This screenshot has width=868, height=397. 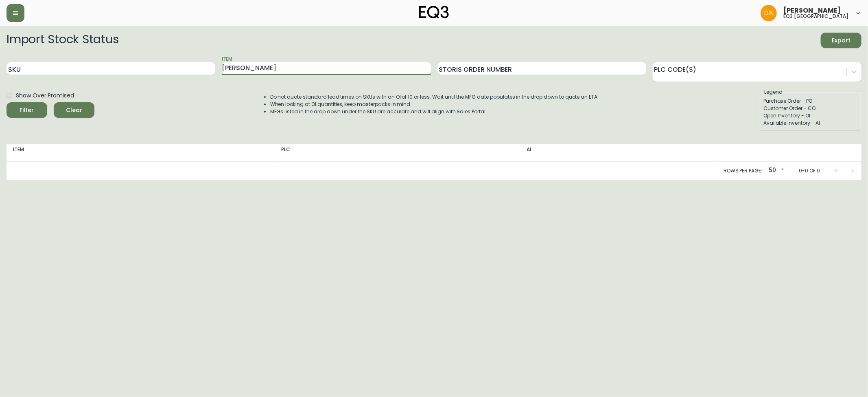 What do you see at coordinates (618, 152) in the screenshot?
I see `th: AI` at bounding box center [618, 152].